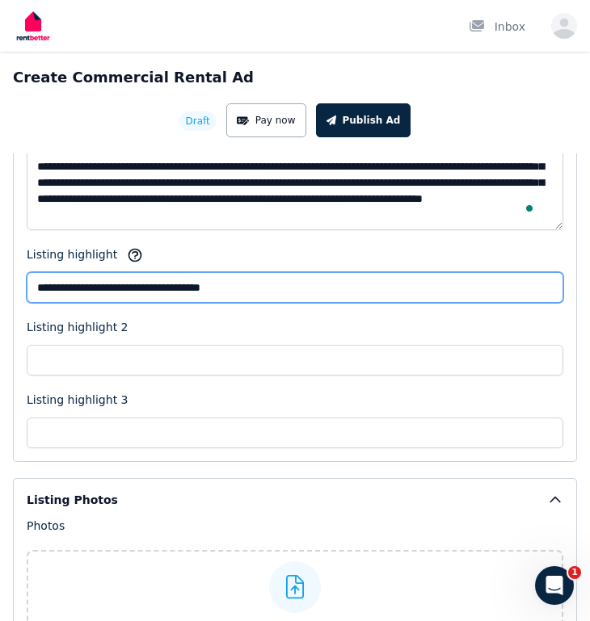 The image size is (590, 621). I want to click on button: Publish Ad, so click(363, 120).